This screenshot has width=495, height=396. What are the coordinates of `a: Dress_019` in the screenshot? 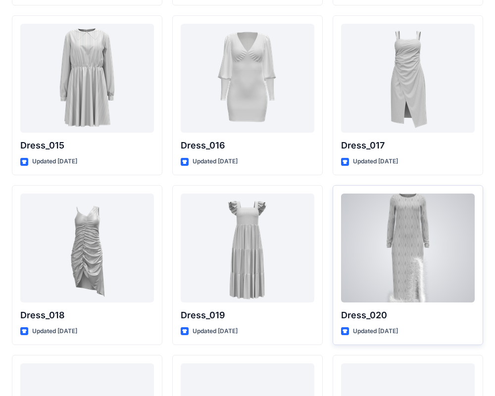 It's located at (248, 248).